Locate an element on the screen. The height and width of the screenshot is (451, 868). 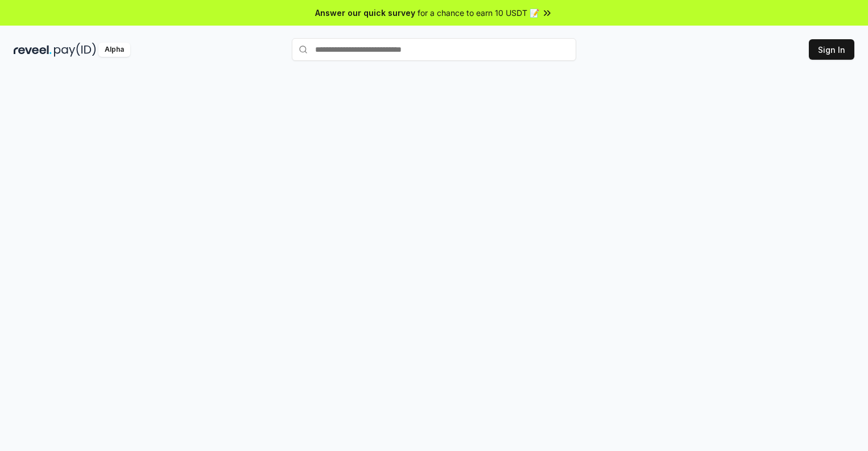
img: pay_id is located at coordinates (75, 50).